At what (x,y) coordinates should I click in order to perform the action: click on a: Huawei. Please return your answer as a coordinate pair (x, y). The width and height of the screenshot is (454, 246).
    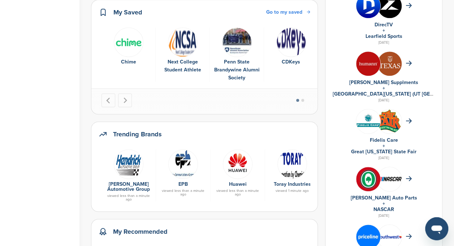
    Looking at the image, I should click on (238, 184).